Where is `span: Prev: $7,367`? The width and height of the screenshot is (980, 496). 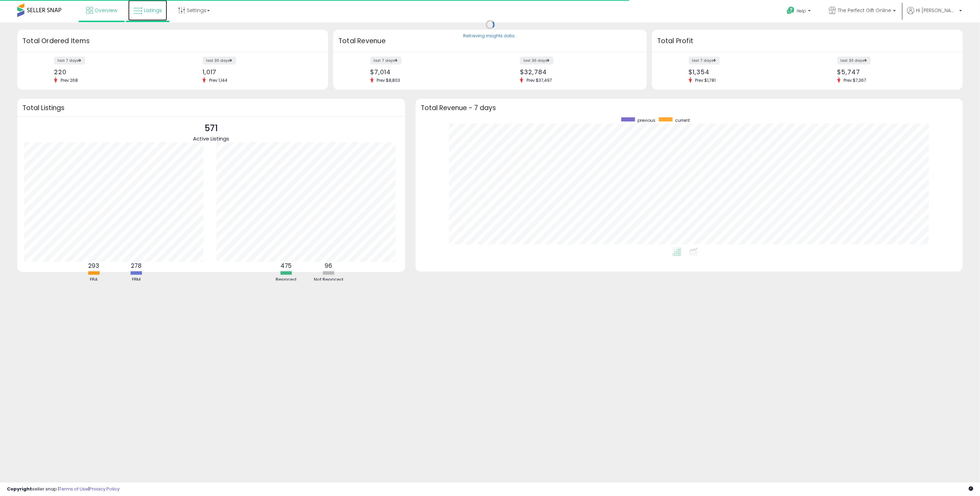
span: Prev: $7,367 is located at coordinates (855, 80).